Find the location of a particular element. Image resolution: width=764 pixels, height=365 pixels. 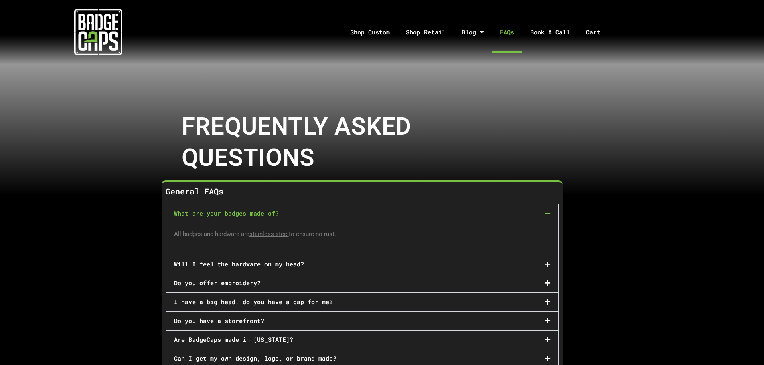

a: Can I get my own design, logo, or brand made? is located at coordinates (255, 359).